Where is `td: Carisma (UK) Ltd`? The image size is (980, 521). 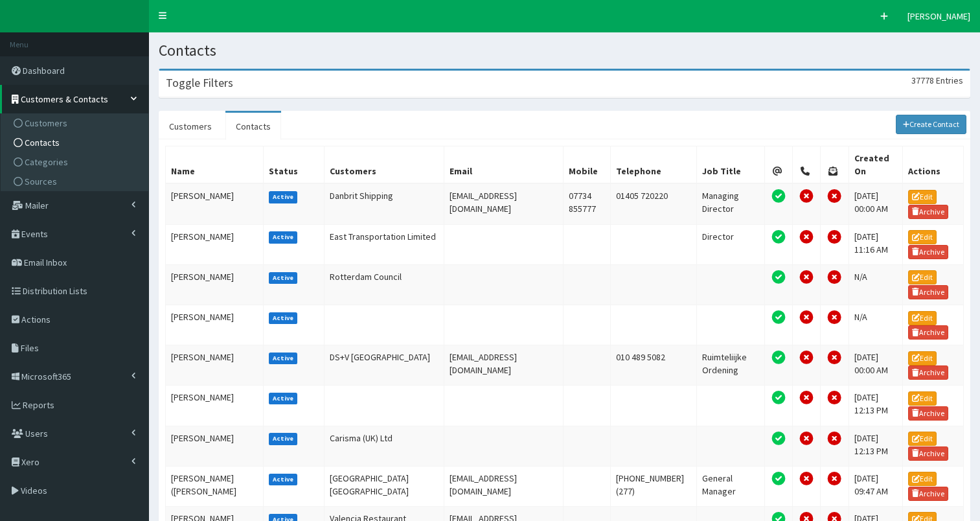
td: Carisma (UK) Ltd is located at coordinates (384, 446).